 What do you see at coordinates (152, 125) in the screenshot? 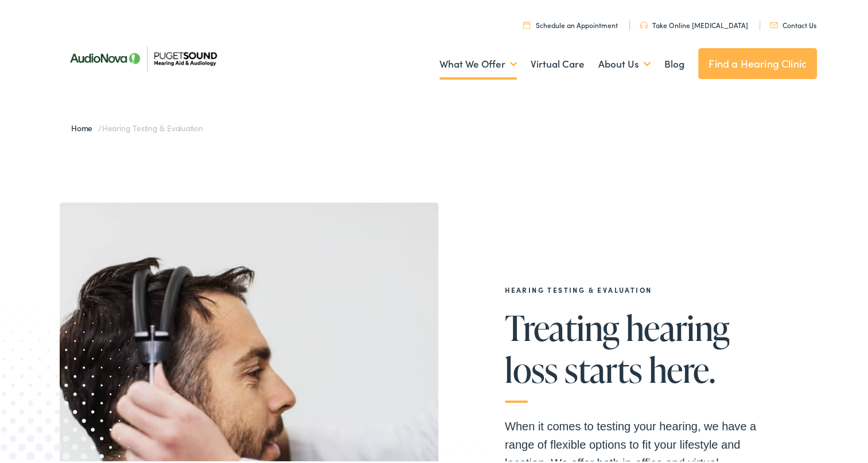
I see `span: Hearing Testing & Evaluation` at bounding box center [152, 125].